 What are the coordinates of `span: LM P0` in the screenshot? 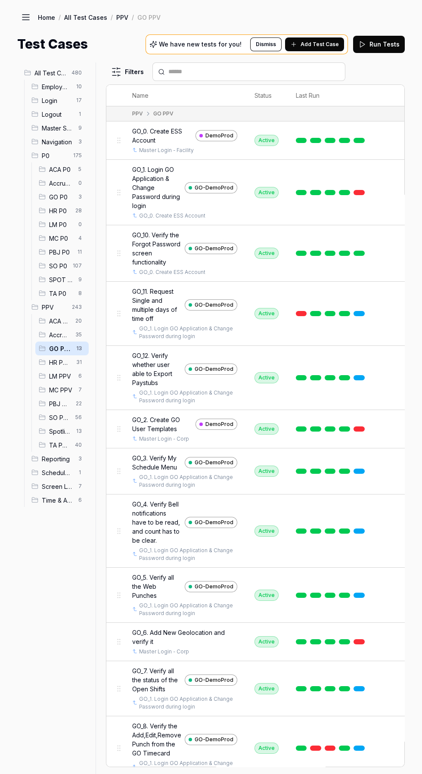 It's located at (61, 224).